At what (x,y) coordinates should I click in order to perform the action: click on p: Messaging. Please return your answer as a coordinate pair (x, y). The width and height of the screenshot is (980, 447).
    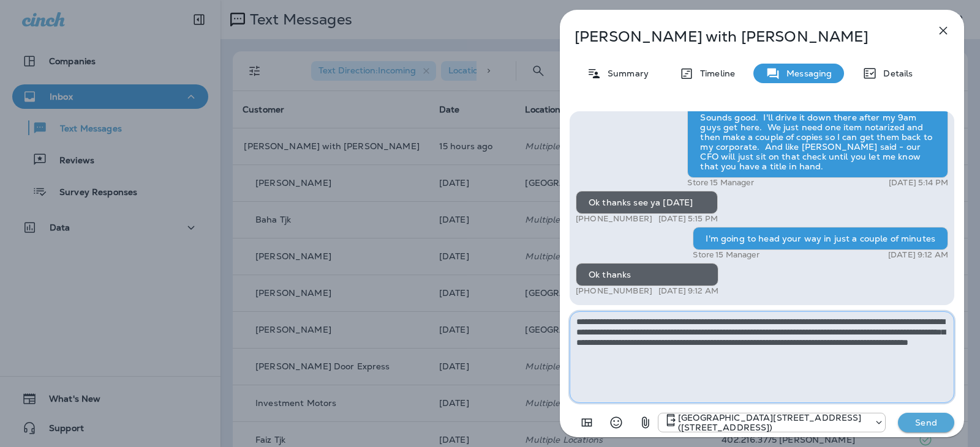
    Looking at the image, I should click on (806, 73).